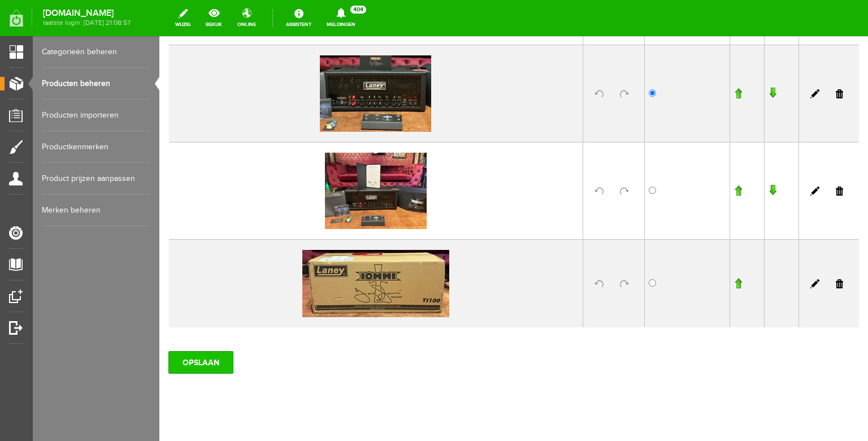 Image resolution: width=868 pixels, height=441 pixels. What do you see at coordinates (96, 178) in the screenshot?
I see `a: Product prijzen aanpassen` at bounding box center [96, 178].